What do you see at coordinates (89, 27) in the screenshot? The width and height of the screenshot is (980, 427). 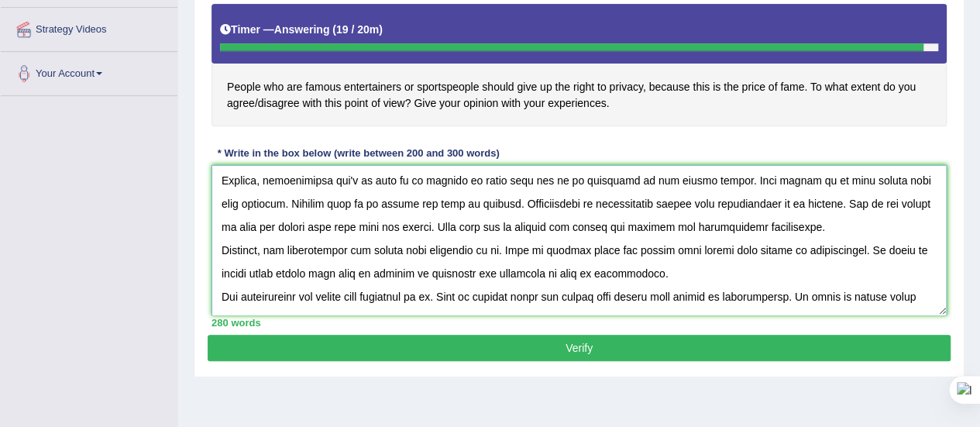 I see `a: Strategy Videos` at bounding box center [89, 27].